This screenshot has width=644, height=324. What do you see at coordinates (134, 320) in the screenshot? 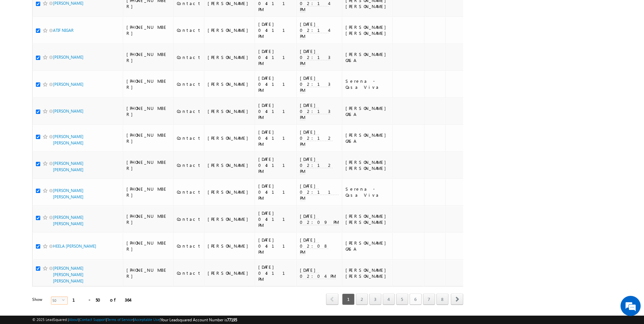
I see `span: © 2025 LeadSquared | | | | |` at bounding box center [134, 320].